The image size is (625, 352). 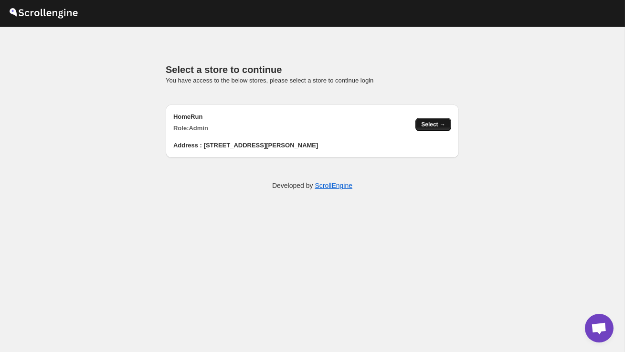 What do you see at coordinates (599, 329) in the screenshot?
I see `a: Open chat` at bounding box center [599, 329].